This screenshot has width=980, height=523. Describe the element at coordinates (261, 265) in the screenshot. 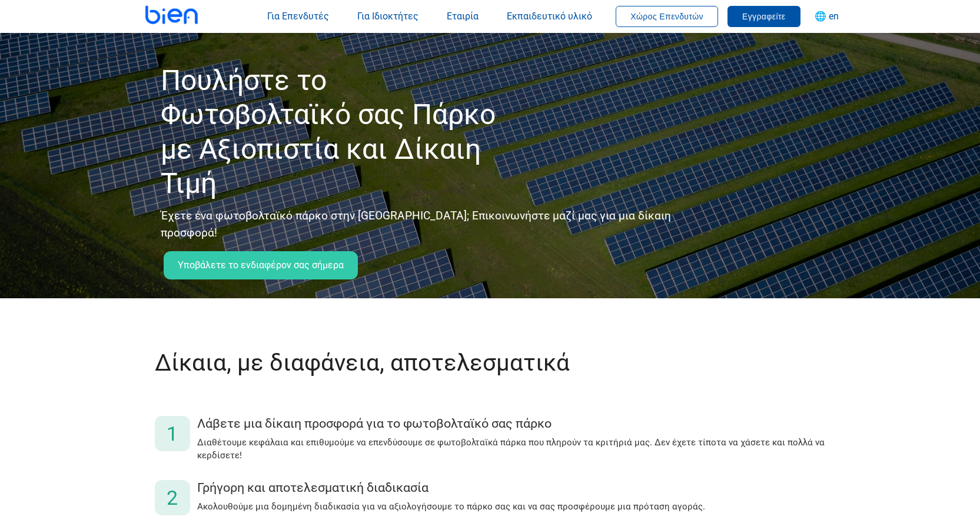

I see `font: Υποβάλετε το ενδιαφέρον σας σήμερα` at that location.